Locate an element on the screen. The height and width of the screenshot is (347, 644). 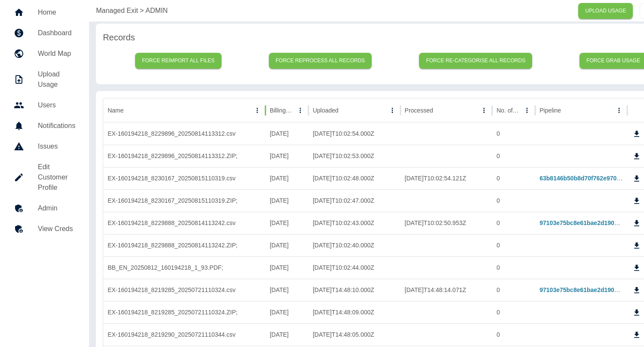
div: EX-160194218_8229888_20250814113242.csv is located at coordinates (185, 223).